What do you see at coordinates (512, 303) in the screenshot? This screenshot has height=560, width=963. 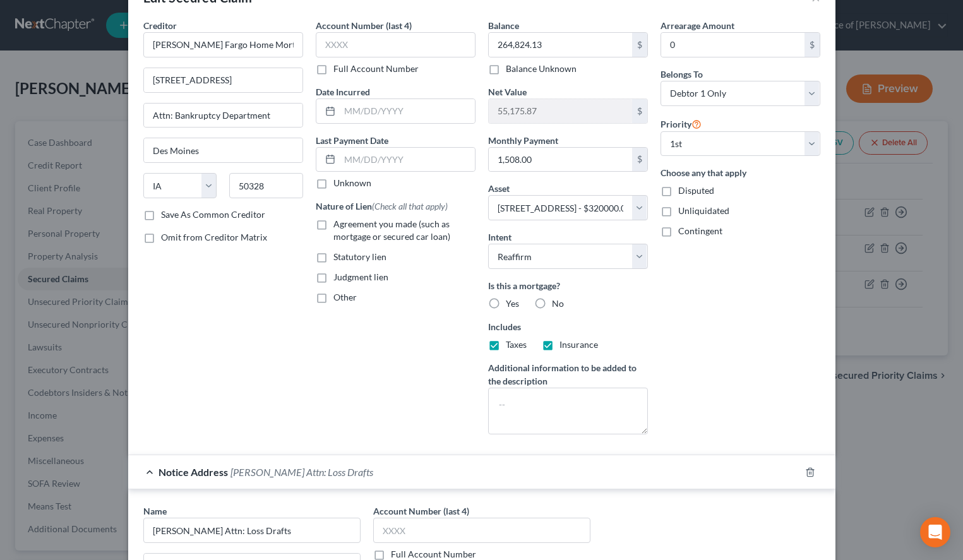 I see `span: Yes` at bounding box center [512, 303].